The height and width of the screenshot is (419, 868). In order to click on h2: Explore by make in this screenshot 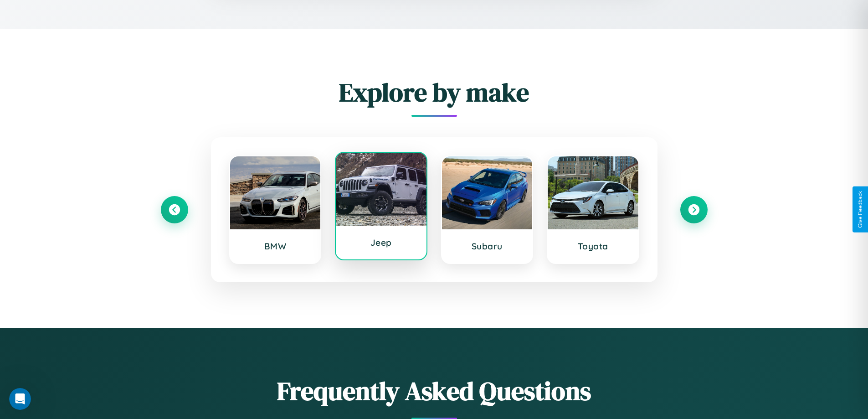, I will do `click(434, 92)`.